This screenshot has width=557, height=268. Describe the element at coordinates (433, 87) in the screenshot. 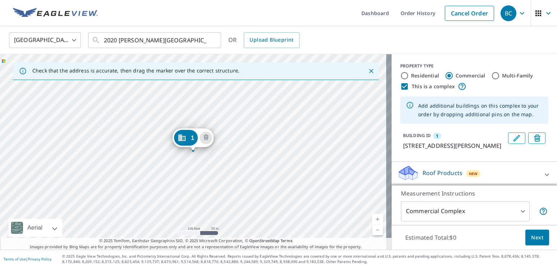

I see `label: This is a complex` at that location.